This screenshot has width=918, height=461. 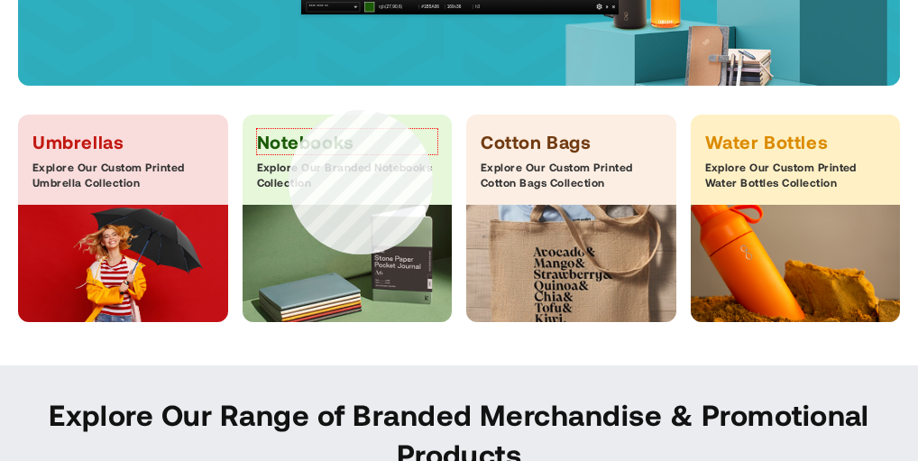 I want to click on a: Notebooks Explore Our Branded Notebooks Collection, so click(x=347, y=218).